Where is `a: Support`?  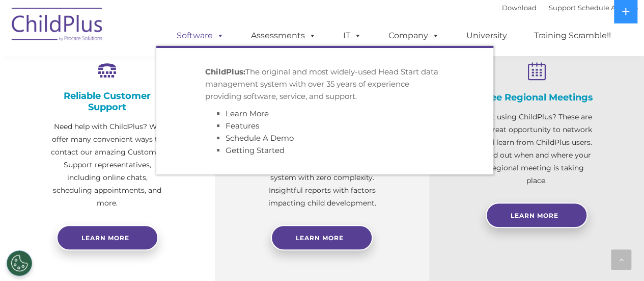 a: Support is located at coordinates (562, 8).